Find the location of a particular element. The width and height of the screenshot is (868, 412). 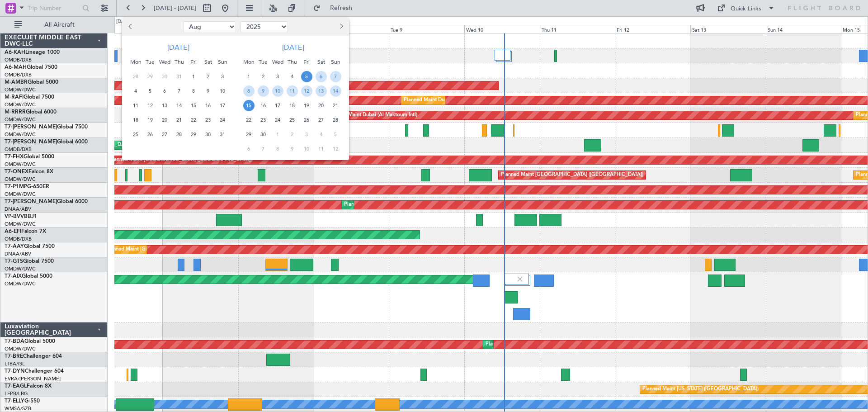

div: 8-10-2025 is located at coordinates (277, 149).